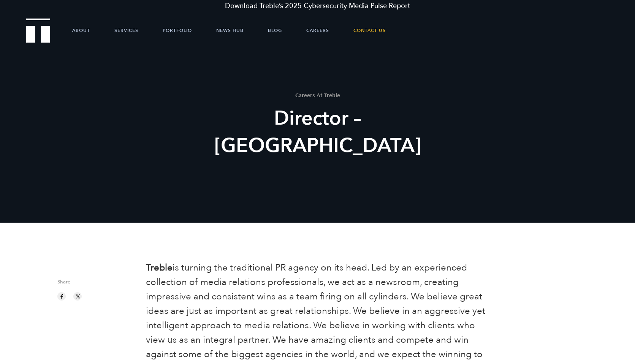 Image resolution: width=635 pixels, height=364 pixels. I want to click on a: Contact Us, so click(370, 30).